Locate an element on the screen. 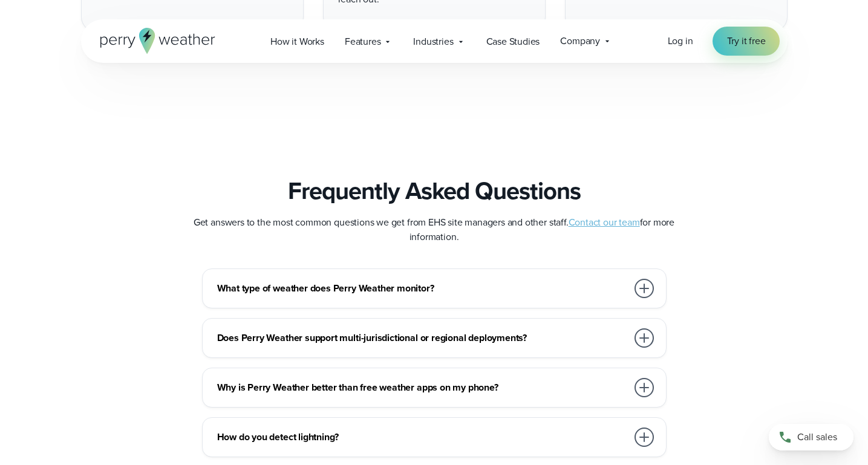 The width and height of the screenshot is (868, 465). span: Try it free is located at coordinates (747, 41).